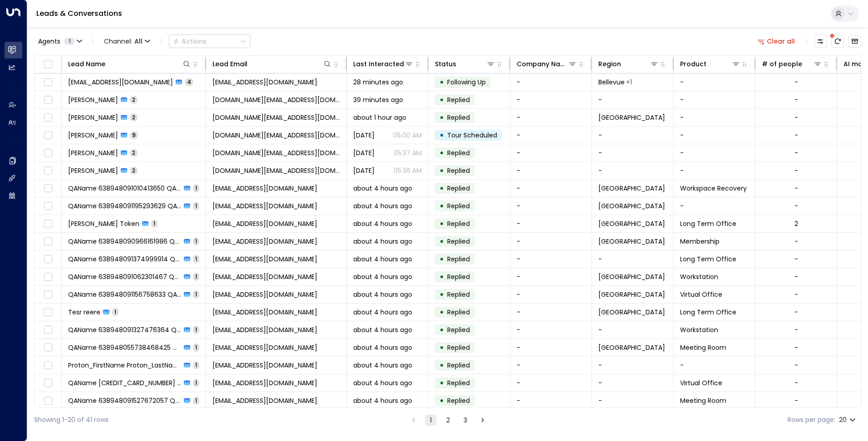 The width and height of the screenshot is (868, 441). What do you see at coordinates (272, 64) in the screenshot?
I see `div: Lead Email` at bounding box center [272, 64].